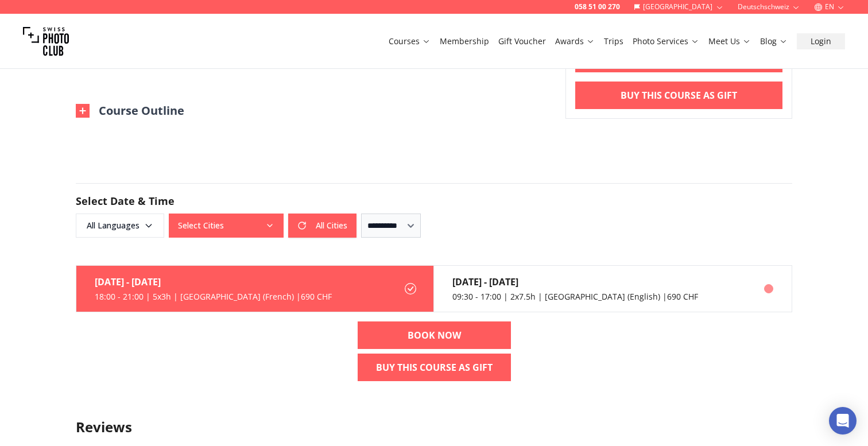  What do you see at coordinates (226, 225) in the screenshot?
I see `button: Select Cities` at bounding box center [226, 225].